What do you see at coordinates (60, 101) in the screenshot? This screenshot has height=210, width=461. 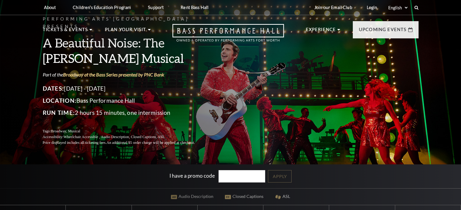 I see `span: Location:` at bounding box center [60, 101].